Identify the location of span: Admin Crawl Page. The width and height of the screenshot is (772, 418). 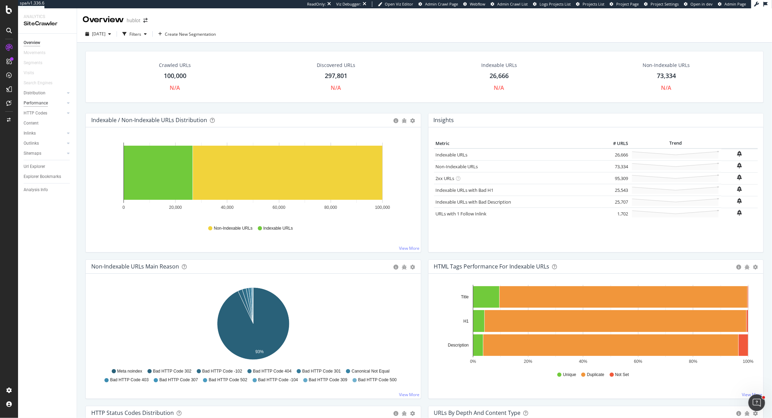
(441, 4).